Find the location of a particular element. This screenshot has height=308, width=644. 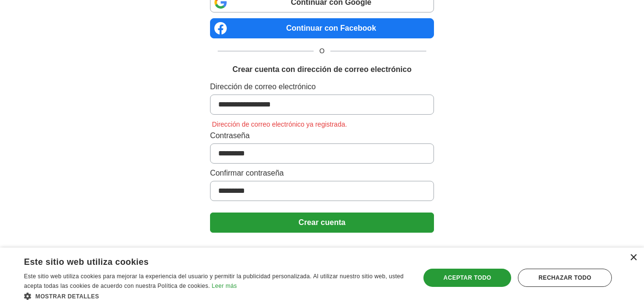

div: Este sitio web utiliza cookies is located at coordinates (204, 261).